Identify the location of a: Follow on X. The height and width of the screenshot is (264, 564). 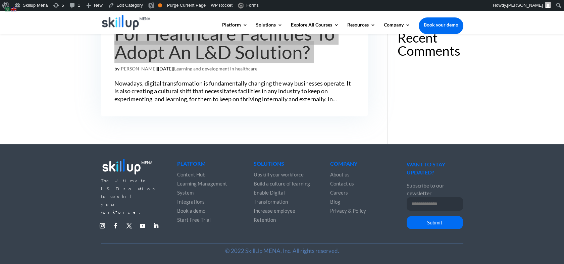
(129, 226).